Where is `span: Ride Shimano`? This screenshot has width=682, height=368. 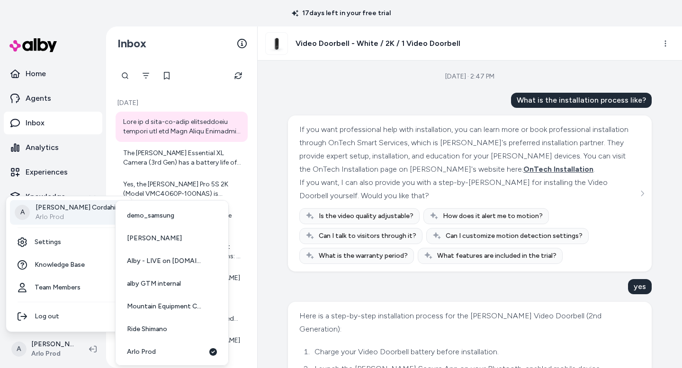 span: Ride Shimano is located at coordinates (147, 330).